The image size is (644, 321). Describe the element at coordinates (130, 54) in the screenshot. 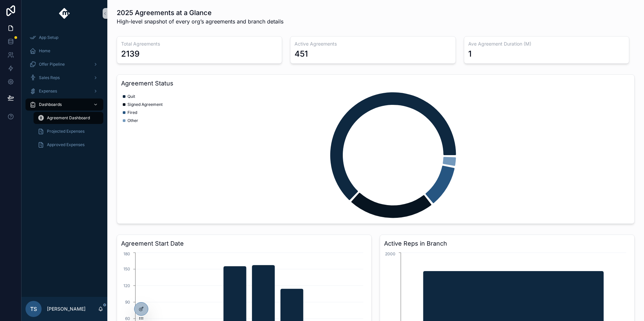

I see `div: 2139` at that location.